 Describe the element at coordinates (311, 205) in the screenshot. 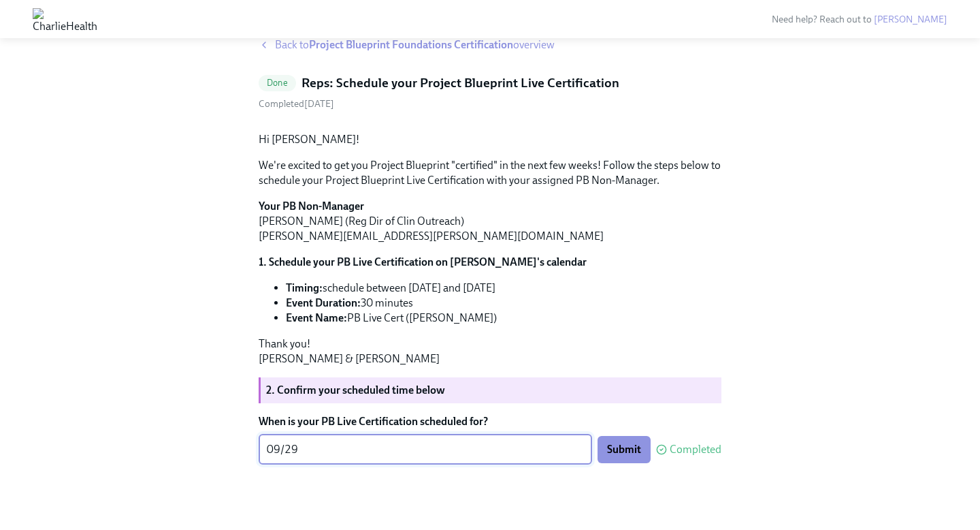

I see `strong: Your PB Non-Manager` at that location.